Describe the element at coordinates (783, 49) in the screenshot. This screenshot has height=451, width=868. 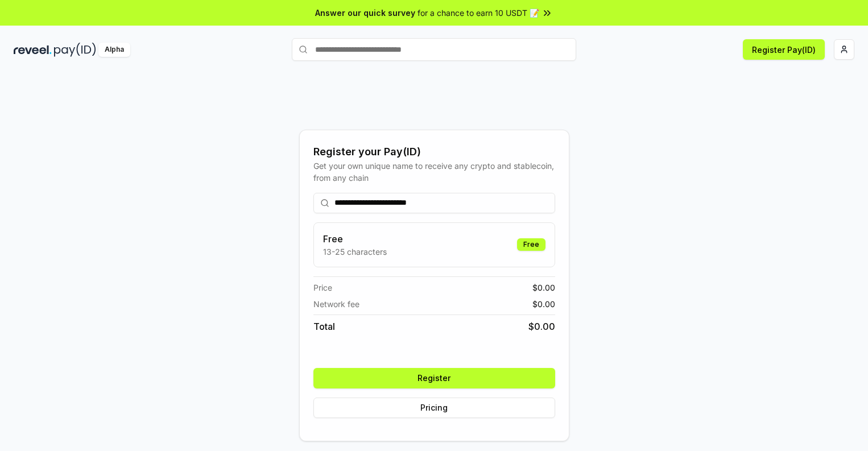
I see `button: Register Pay(ID)` at that location.